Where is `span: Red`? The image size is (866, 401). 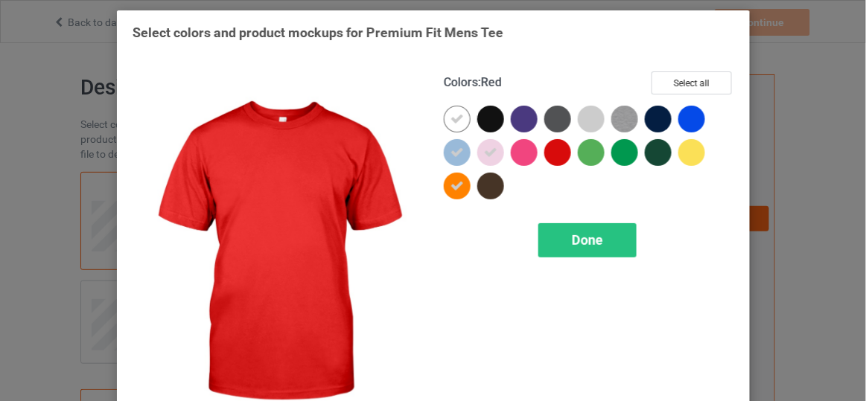 span: Red is located at coordinates (491, 82).